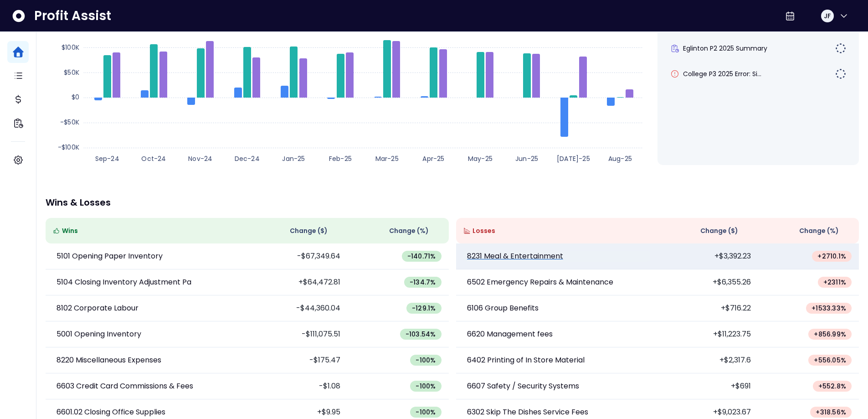 The image size is (868, 419). Describe the element at coordinates (484, 231) in the screenshot. I see `span: Losses` at that location.